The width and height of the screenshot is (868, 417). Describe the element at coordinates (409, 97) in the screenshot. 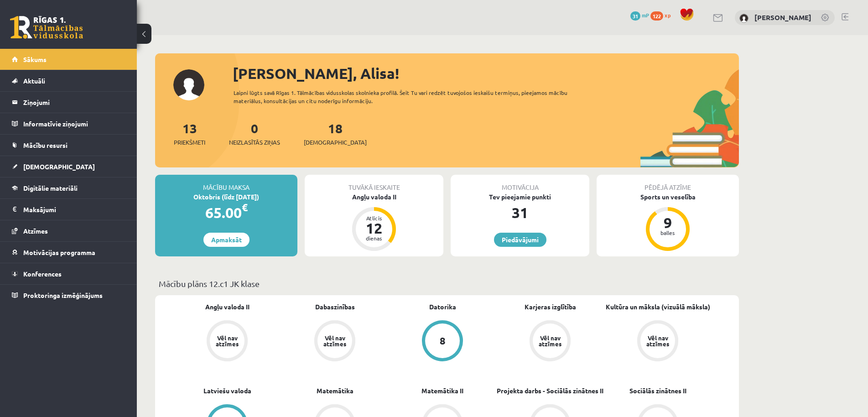

I see `div: Laipni lūgts savā Rīgas 1. Tālmācības vidusskolas skolnieka profilā. Šeit Tu vari redzēt tuvojošo...` at that location.